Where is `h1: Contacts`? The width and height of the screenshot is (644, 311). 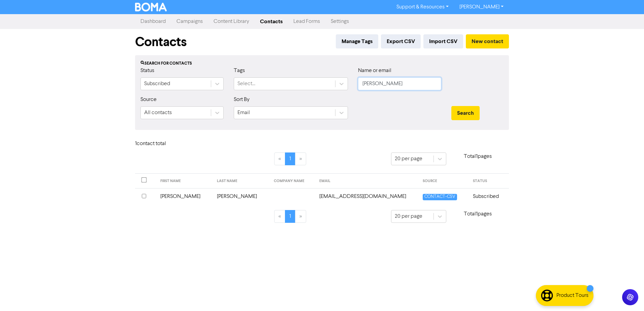 h1: Contacts is located at coordinates (160, 42).